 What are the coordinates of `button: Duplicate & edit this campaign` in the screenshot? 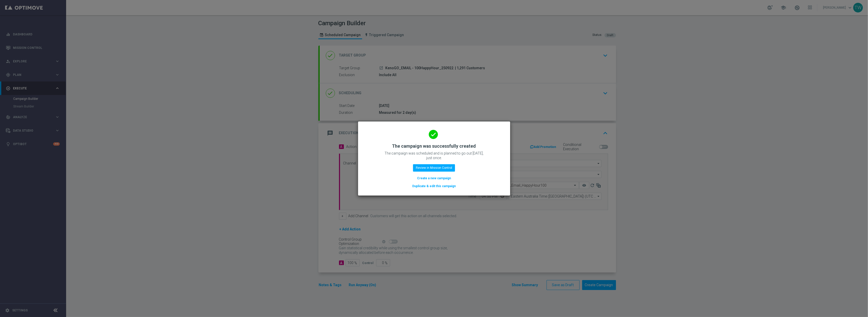 It's located at (434, 186).